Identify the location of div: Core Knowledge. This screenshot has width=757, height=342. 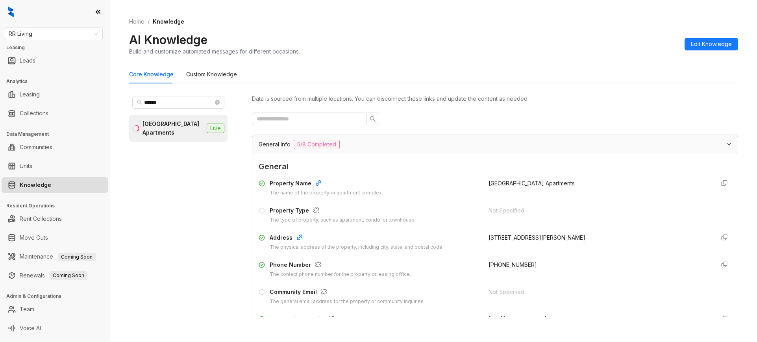
(151, 74).